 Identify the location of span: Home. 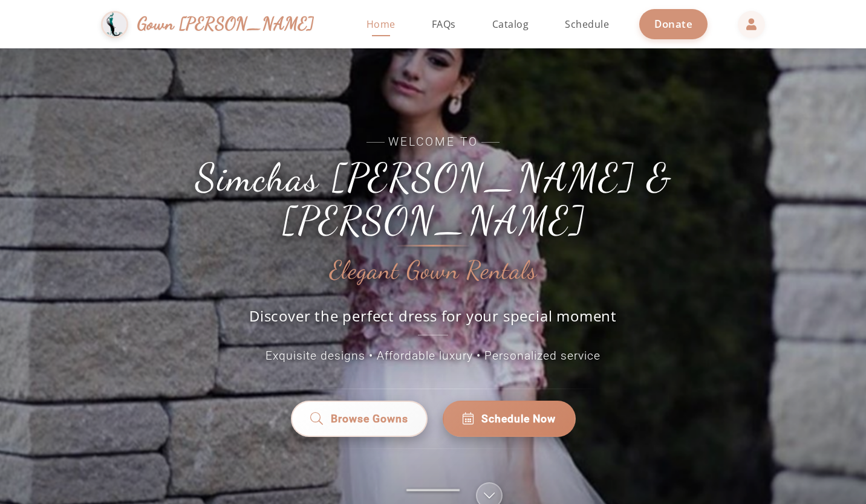
(381, 25).